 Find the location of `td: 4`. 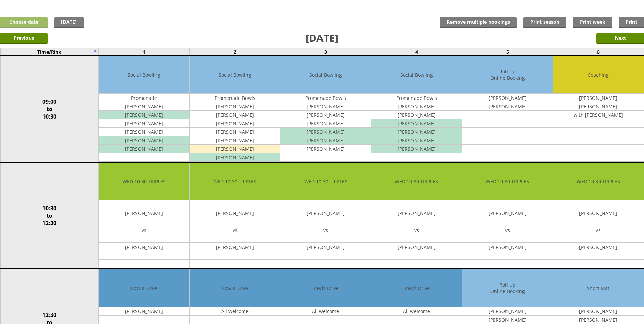

td: 4 is located at coordinates (416, 52).